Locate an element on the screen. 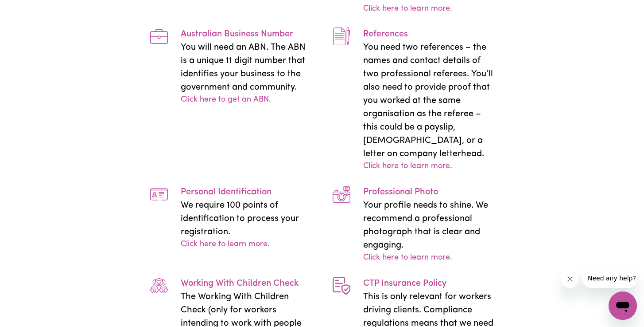 This screenshot has height=327, width=644. p: References is located at coordinates (428, 34).